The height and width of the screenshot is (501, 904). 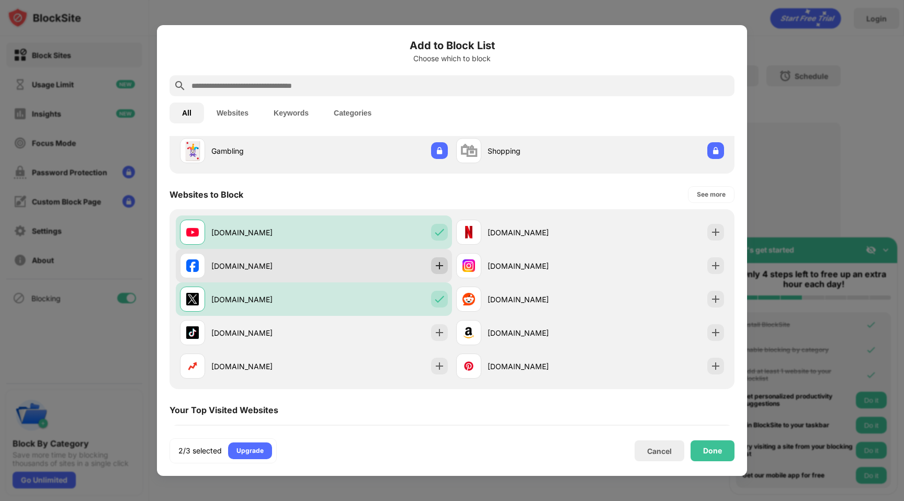 What do you see at coordinates (452, 46) in the screenshot?
I see `h6: Add to Block List` at bounding box center [452, 46].